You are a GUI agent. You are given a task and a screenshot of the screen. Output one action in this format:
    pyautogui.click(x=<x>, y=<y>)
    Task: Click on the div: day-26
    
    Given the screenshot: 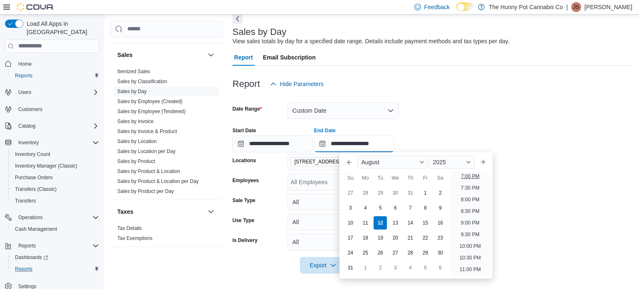 What is the action you would take?
    pyautogui.click(x=380, y=253)
    